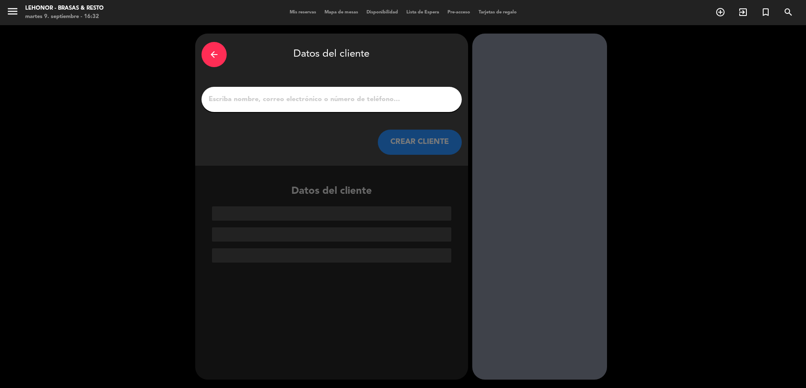  What do you see at coordinates (382, 12) in the screenshot?
I see `span: Disponibilidad` at bounding box center [382, 12].